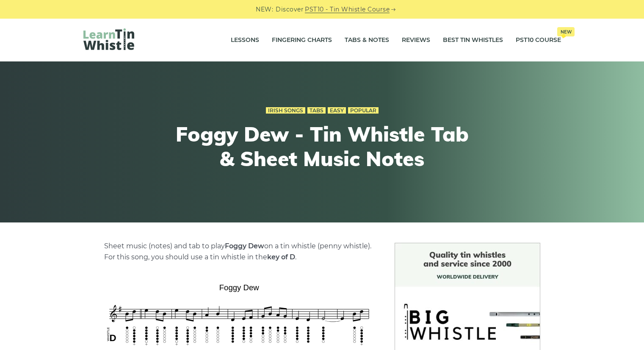  Describe the element at coordinates (565, 32) in the screenshot. I see `span: New` at that location.